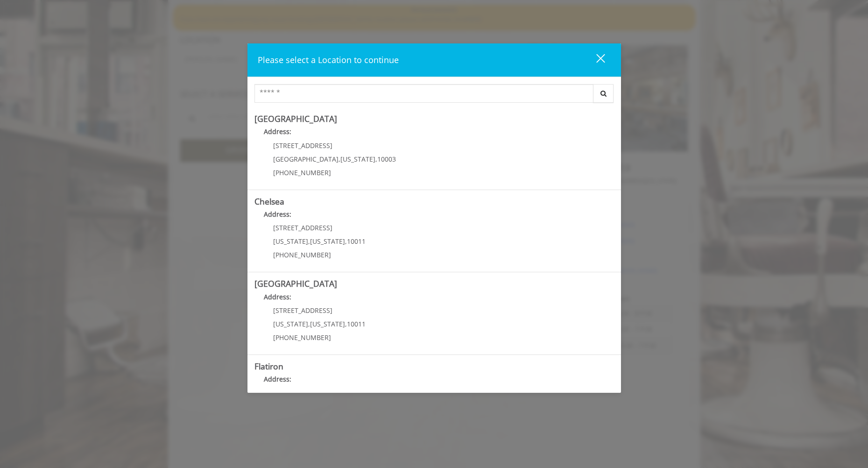 The height and width of the screenshot is (468, 868). What do you see at coordinates (270, 201) in the screenshot?
I see `b: Chelsea` at bounding box center [270, 201].